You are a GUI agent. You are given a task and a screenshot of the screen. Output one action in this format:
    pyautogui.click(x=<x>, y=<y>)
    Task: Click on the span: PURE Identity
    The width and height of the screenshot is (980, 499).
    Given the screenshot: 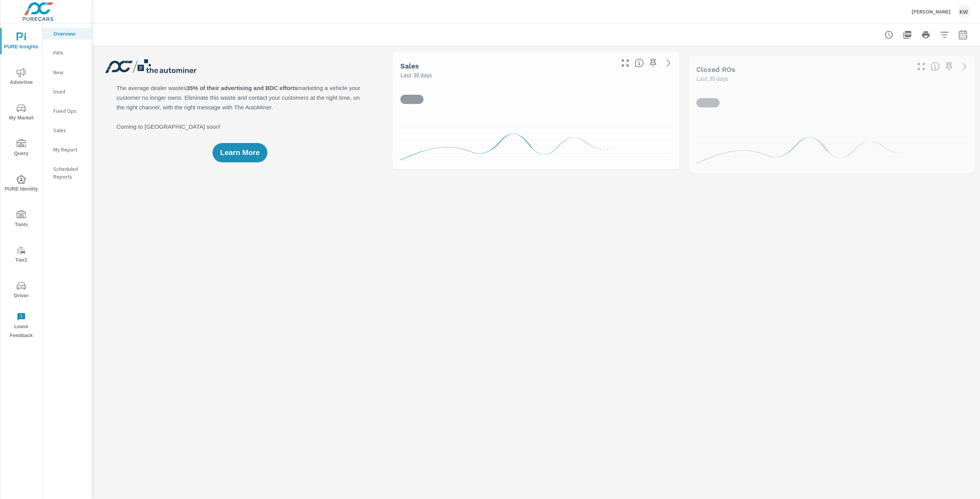 What is the action you would take?
    pyautogui.click(x=21, y=184)
    